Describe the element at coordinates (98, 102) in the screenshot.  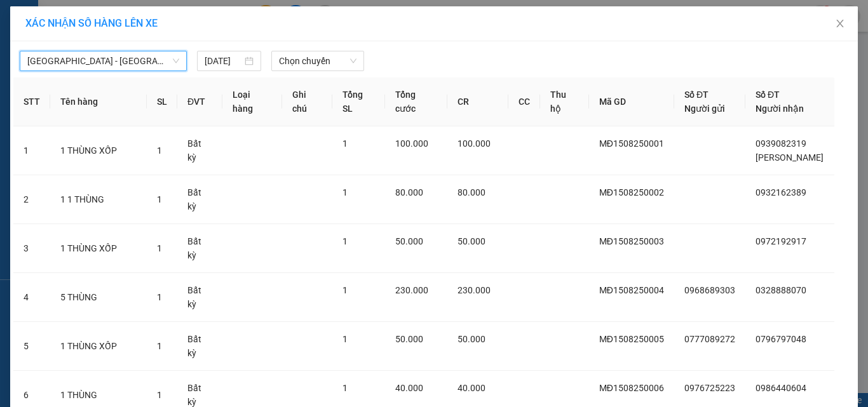
I see `th: Tên hàng` at that location.